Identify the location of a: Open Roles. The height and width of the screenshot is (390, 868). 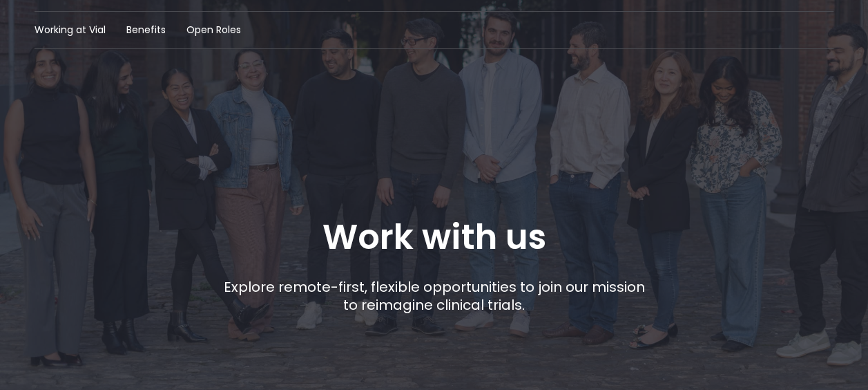
(213, 30).